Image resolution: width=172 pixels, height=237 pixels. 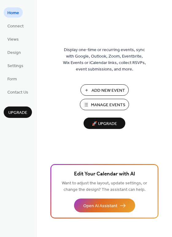 What do you see at coordinates (105, 60) in the screenshot?
I see `span: Display one-time or recurring events, sync with Google, Outlook, Zoom, Eventbrite, Wix Events or ...` at bounding box center [105, 60].